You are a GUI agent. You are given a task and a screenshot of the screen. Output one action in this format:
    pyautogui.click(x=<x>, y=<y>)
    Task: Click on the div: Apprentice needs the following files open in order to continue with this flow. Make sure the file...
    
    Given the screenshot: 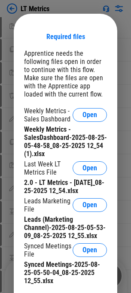 What is the action you would take?
    pyautogui.click(x=65, y=74)
    